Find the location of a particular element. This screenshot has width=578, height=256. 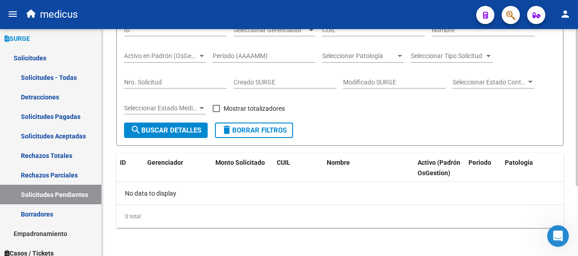

span: CUIL is located at coordinates (283, 163).